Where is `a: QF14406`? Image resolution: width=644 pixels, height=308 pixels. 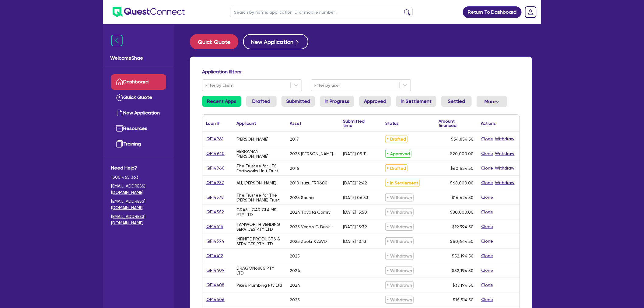
a: QF14406 is located at coordinates (216, 300).